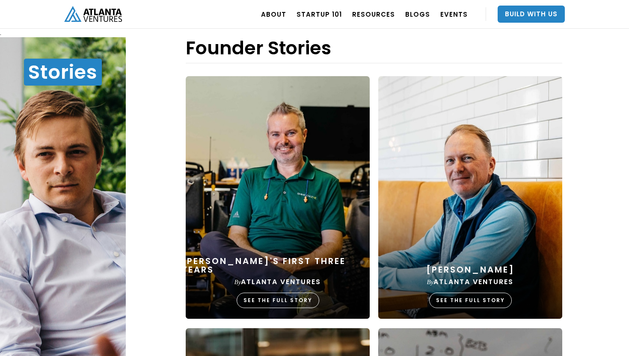  Describe the element at coordinates (319, 14) in the screenshot. I see `a: Startup 101` at that location.